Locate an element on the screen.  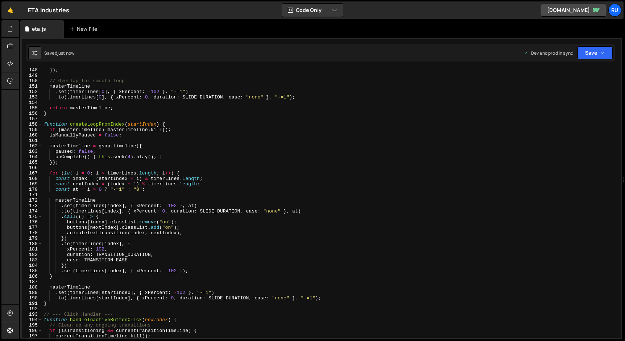
div: 152 is located at coordinates (32, 92).